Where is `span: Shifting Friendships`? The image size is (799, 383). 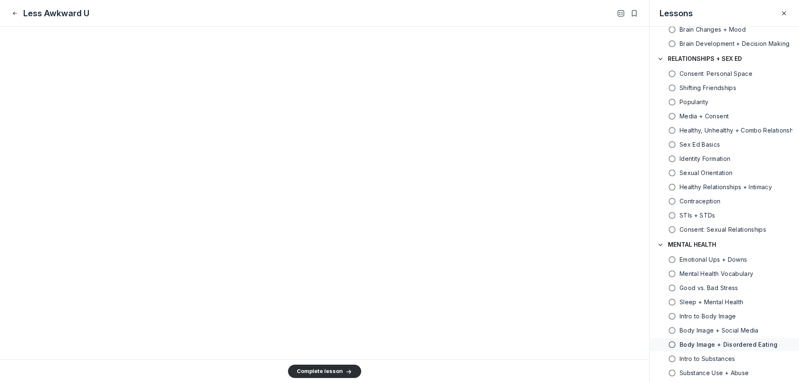 span: Shifting Friendships is located at coordinates (708, 88).